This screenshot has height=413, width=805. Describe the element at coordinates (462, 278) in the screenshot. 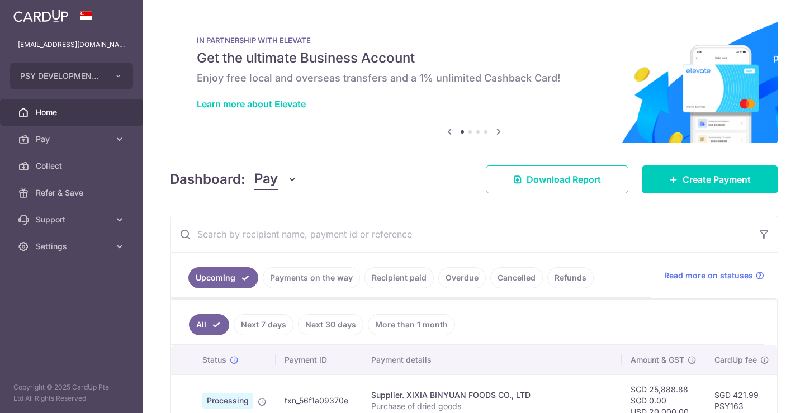

I see `a: Overdue` at that location.